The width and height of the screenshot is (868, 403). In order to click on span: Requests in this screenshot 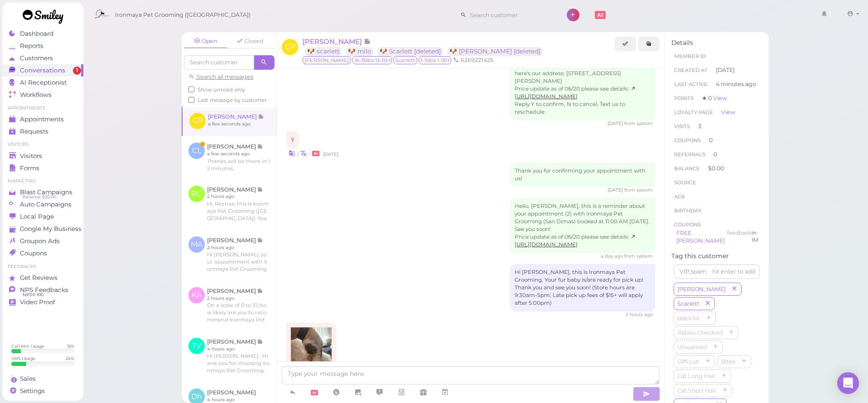, I will do `click(34, 131)`.